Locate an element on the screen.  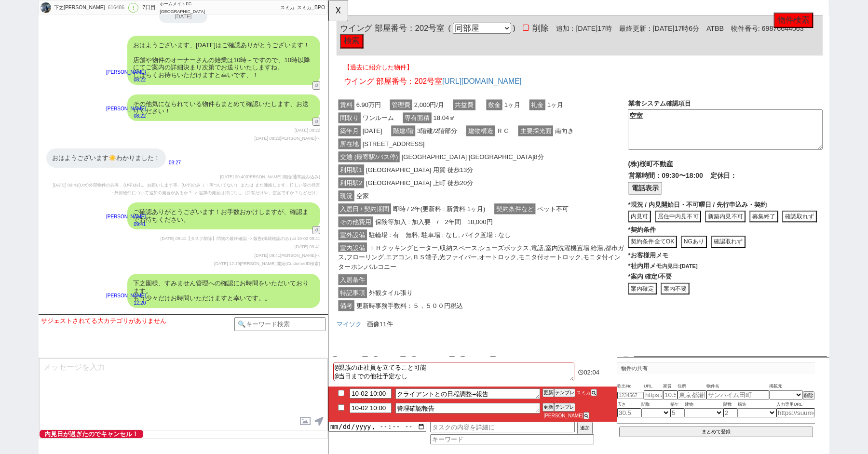
span: 現況 is located at coordinates (19, 211).